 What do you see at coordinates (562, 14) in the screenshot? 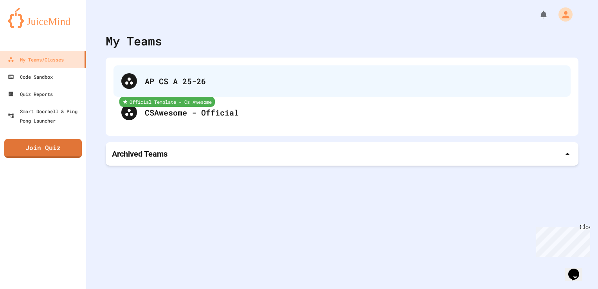
I see `div: My Account` at bounding box center [562, 14].